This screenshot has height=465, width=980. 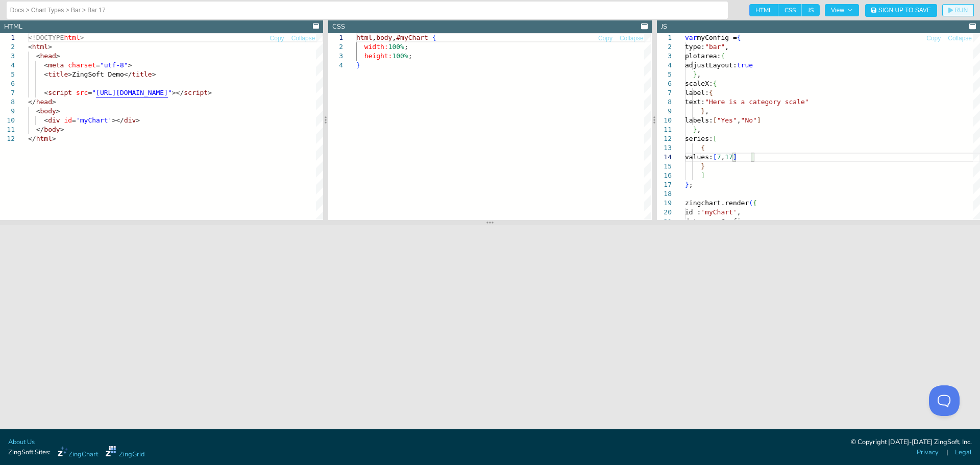 I want to click on span: adjustLayout:, so click(x=711, y=65).